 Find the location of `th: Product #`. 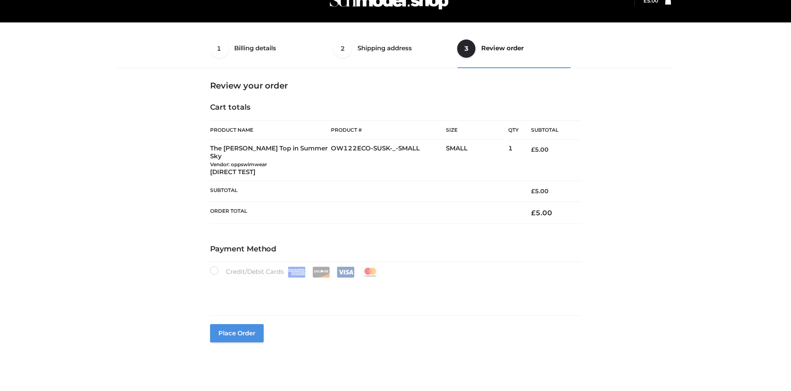

th: Product # is located at coordinates (388, 130).